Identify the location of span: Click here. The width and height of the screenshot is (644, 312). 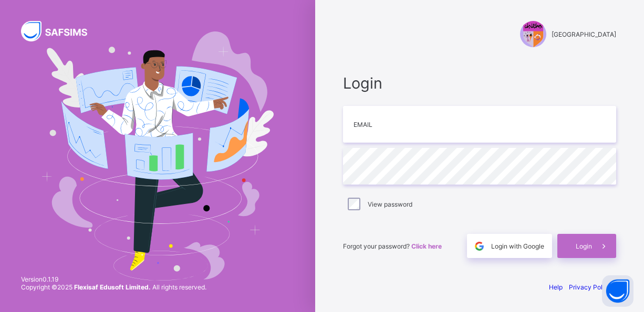
(427, 246).